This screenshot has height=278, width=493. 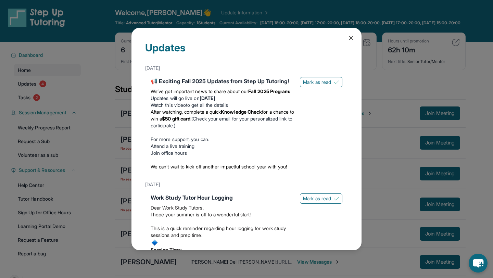 What do you see at coordinates (223, 98) in the screenshot?
I see `li: Updates will go live on` at bounding box center [223, 98].